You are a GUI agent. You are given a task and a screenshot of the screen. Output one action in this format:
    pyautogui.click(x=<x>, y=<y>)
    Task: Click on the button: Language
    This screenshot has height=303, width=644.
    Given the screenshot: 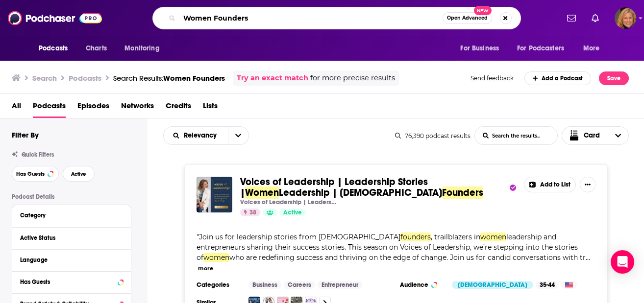 What is the action you would take?
    pyautogui.click(x=71, y=260)
    